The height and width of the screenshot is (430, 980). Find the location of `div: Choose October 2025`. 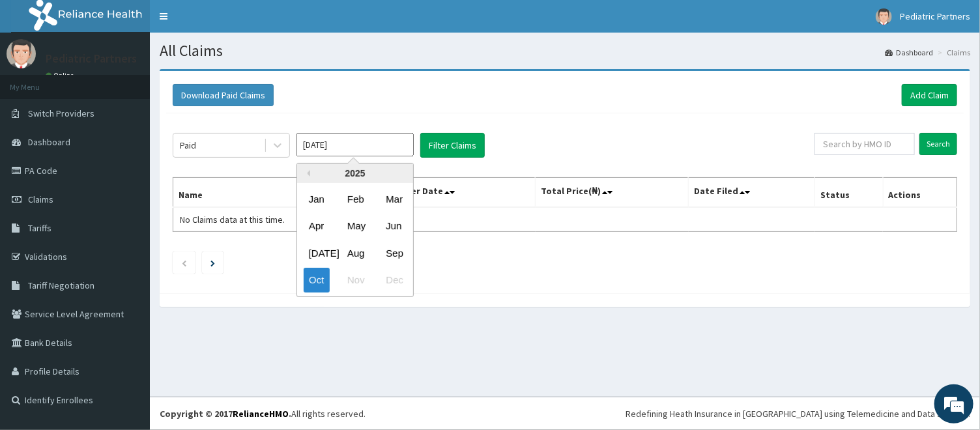

div: Choose October 2025 is located at coordinates (316, 280).